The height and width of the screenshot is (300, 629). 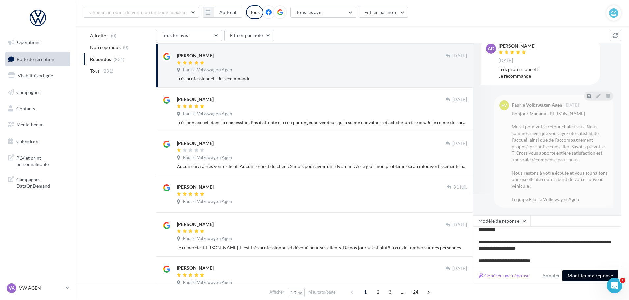 I want to click on button: Générer une réponse, so click(x=504, y=276).